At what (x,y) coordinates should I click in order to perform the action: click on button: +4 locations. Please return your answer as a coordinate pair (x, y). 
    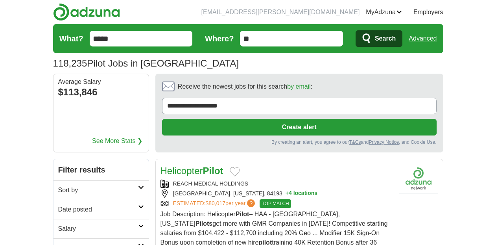
    Looking at the image, I should click on (302, 193).